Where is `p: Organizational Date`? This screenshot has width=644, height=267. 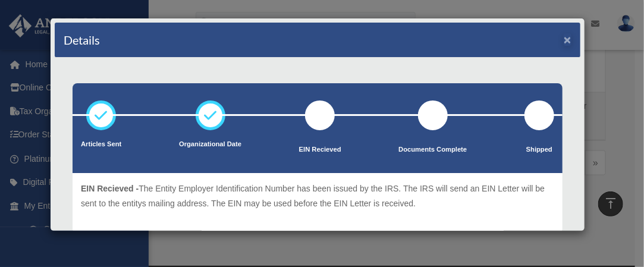 p: Organizational Date is located at coordinates (210, 144).